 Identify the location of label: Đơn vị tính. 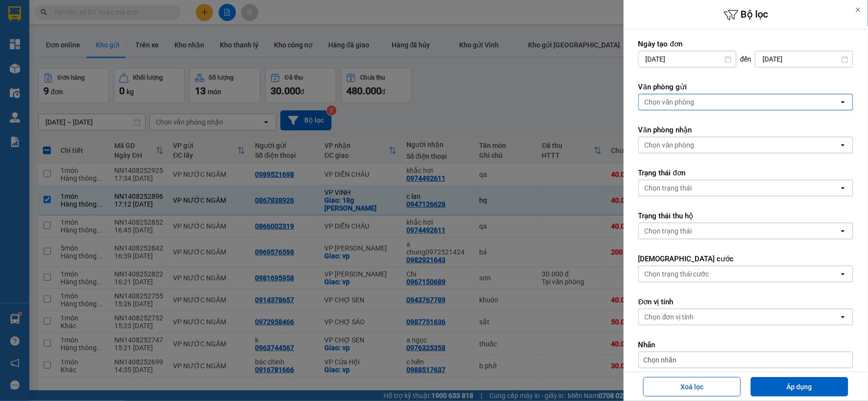
(746, 302).